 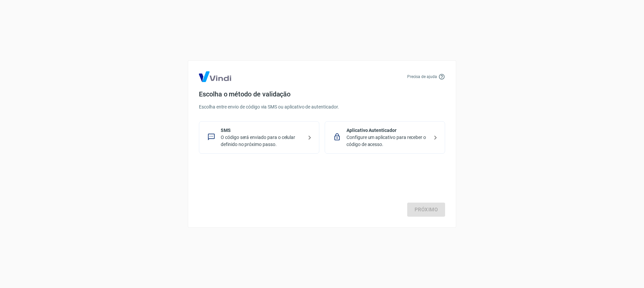 What do you see at coordinates (322, 107) in the screenshot?
I see `p: Escolha entre envio de código via SMS ou aplicativo de autenticador.` at bounding box center [322, 107].